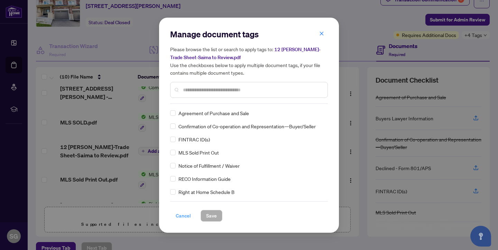 The image size is (498, 250). Describe the element at coordinates (214, 113) in the screenshot. I see `span: Agreement of Purchase and Sale` at that location.